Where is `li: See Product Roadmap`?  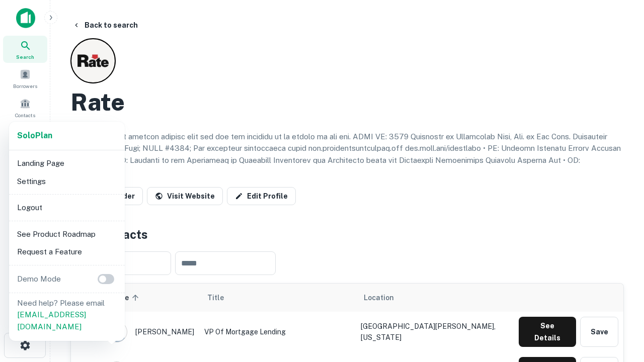
li: See Product Roadmap is located at coordinates (67, 235).